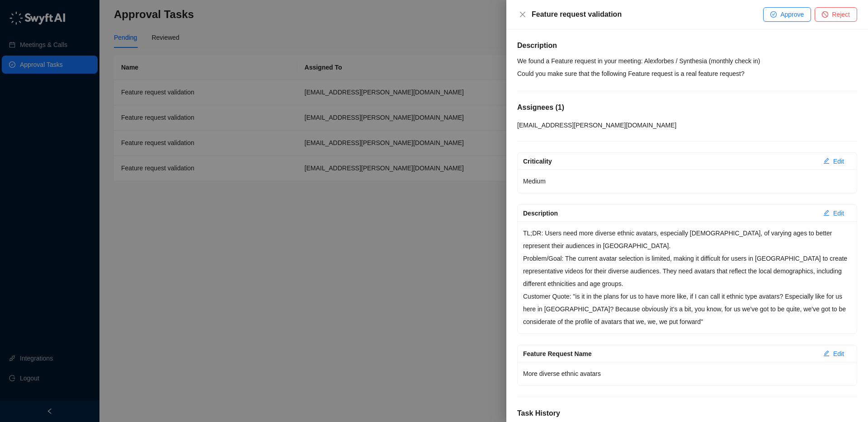  Describe the element at coordinates (774, 14) in the screenshot. I see `span: check-circle` at that location.